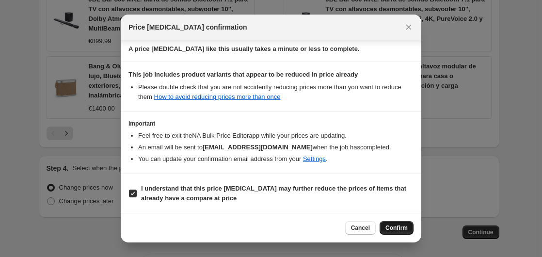  I want to click on li: Feel free to exit the NA Bulk Price Editor app while your prices are updating., so click(276, 136).